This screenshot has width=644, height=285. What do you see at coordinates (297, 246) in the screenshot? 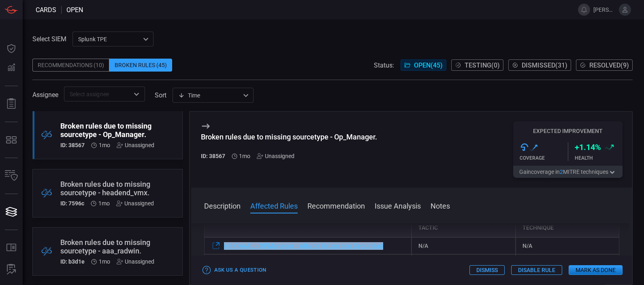
I see `a: NS CyAAL - OPManager - Alta de Grupo con Seguridad` at bounding box center [297, 246].